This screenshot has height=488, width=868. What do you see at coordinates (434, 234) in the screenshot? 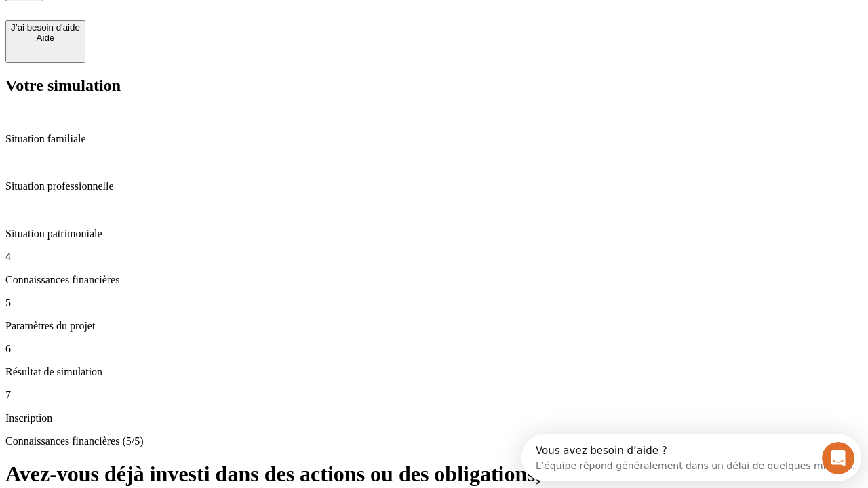
I see `p: Situation patrimoniale` at bounding box center [434, 234].